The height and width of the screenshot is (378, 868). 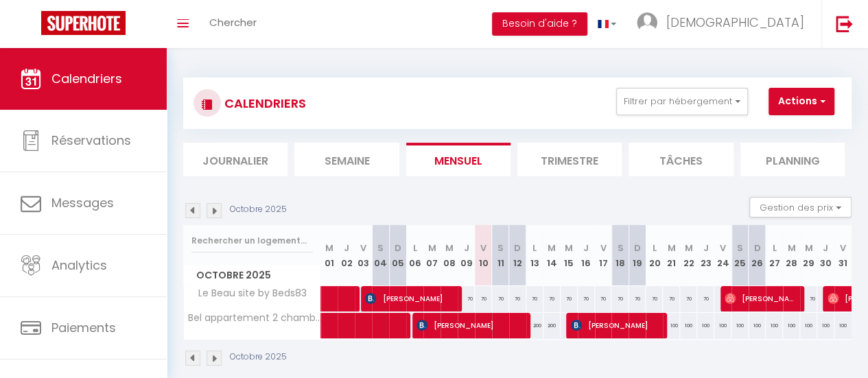 I want to click on button: Besoin d'aide ?, so click(x=540, y=24).